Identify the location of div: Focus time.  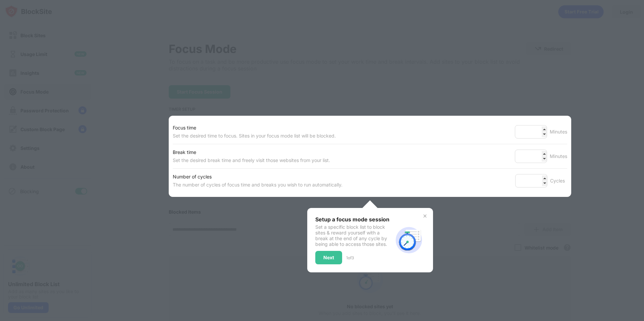
(254, 128).